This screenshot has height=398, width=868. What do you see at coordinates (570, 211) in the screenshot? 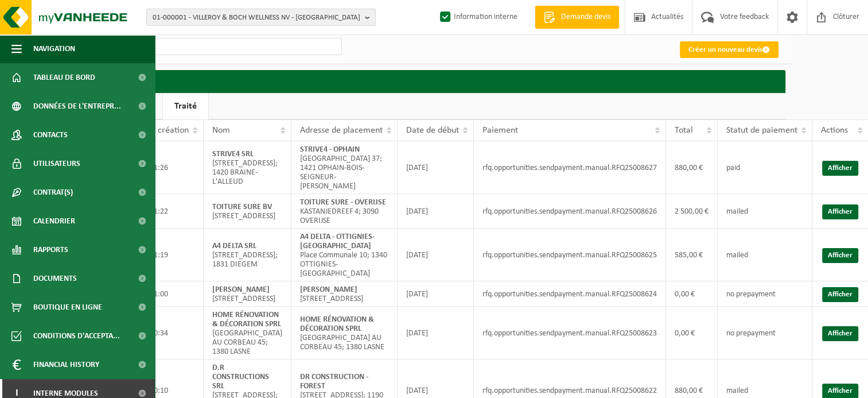
I see `td: rfq.opportunities.sendpayment.manual.RFQ25008626` at bounding box center [570, 211].